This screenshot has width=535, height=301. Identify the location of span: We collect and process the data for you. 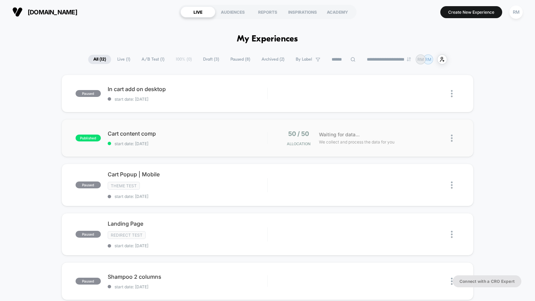
(357, 142).